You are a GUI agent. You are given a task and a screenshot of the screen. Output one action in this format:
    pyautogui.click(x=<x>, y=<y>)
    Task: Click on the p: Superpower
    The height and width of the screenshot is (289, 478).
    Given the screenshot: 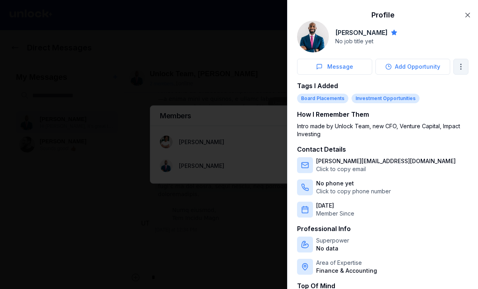 What is the action you would take?
    pyautogui.click(x=332, y=241)
    